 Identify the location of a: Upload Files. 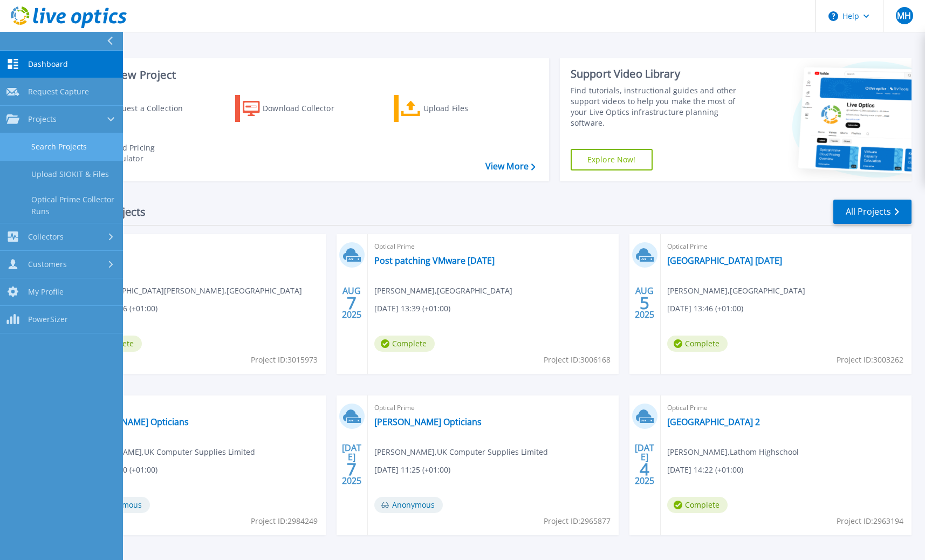
(454, 109).